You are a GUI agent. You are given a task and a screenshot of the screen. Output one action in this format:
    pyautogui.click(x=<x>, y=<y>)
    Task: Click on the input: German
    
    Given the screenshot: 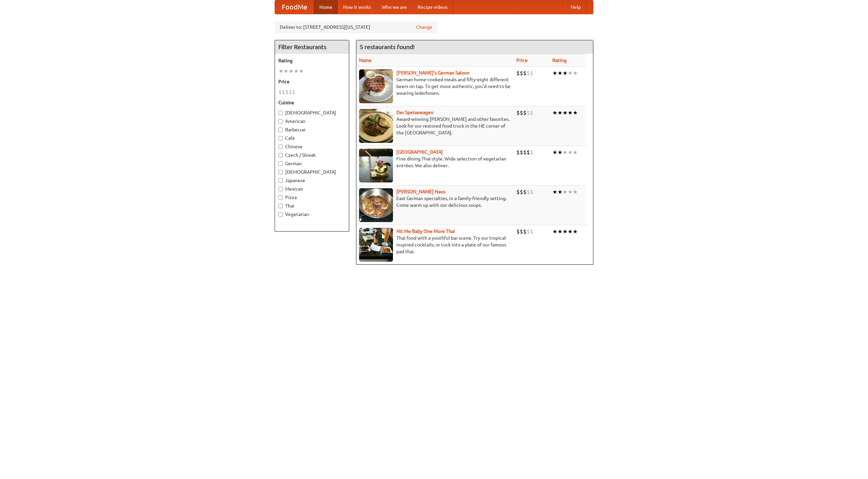 What is the action you would take?
    pyautogui.click(x=280, y=164)
    